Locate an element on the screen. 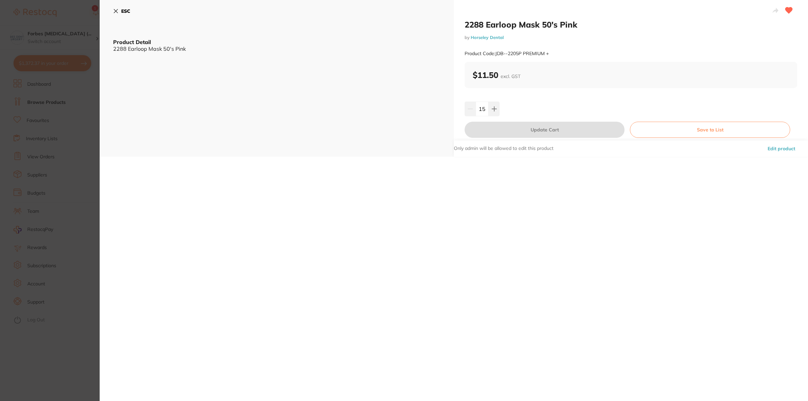 The image size is (808, 401). img: Profile image for Restocq is located at coordinates (21, 18).